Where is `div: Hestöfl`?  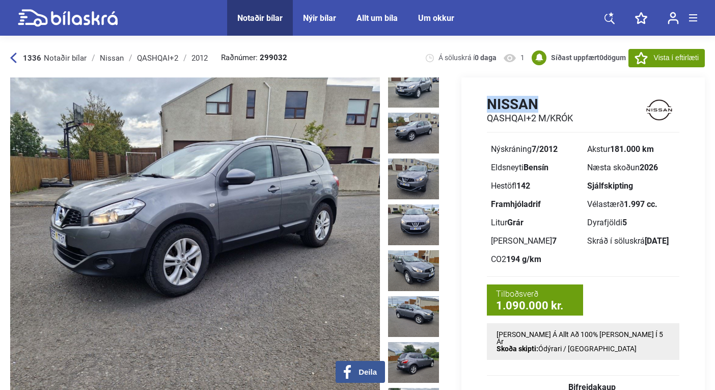 div: Hestöfl is located at coordinates (535, 186).